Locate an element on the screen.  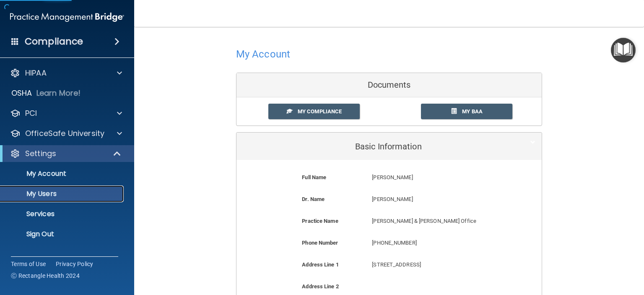
span: My BAA is located at coordinates (472, 111).